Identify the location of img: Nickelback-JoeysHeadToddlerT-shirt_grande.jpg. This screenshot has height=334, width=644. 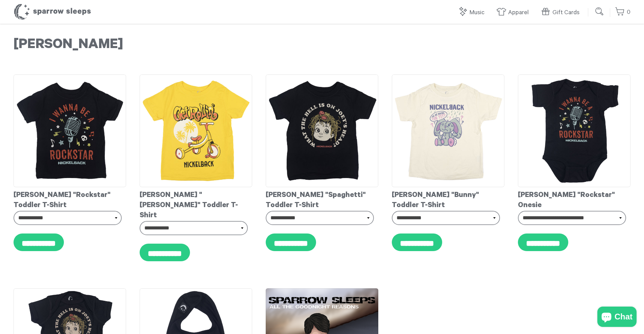
(322, 131).